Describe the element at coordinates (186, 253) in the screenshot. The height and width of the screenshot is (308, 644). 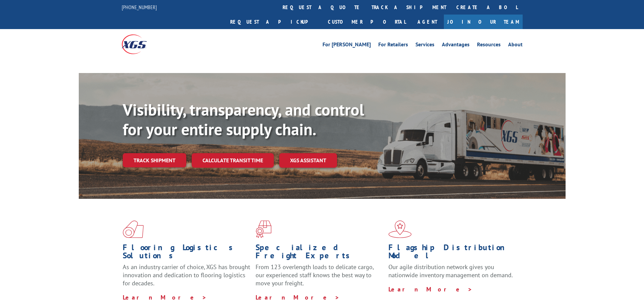
I see `h1: Flooring Logistics Solutions` at that location.